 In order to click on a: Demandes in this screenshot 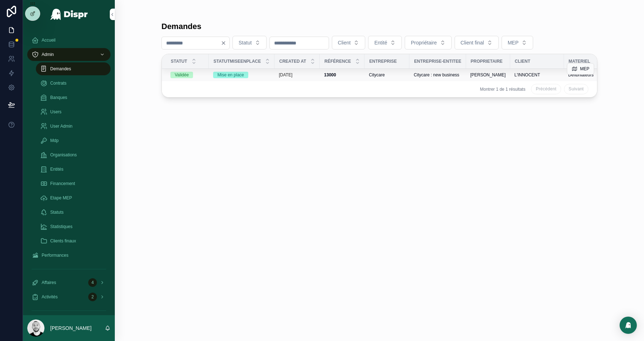, I will do `click(73, 69)`.